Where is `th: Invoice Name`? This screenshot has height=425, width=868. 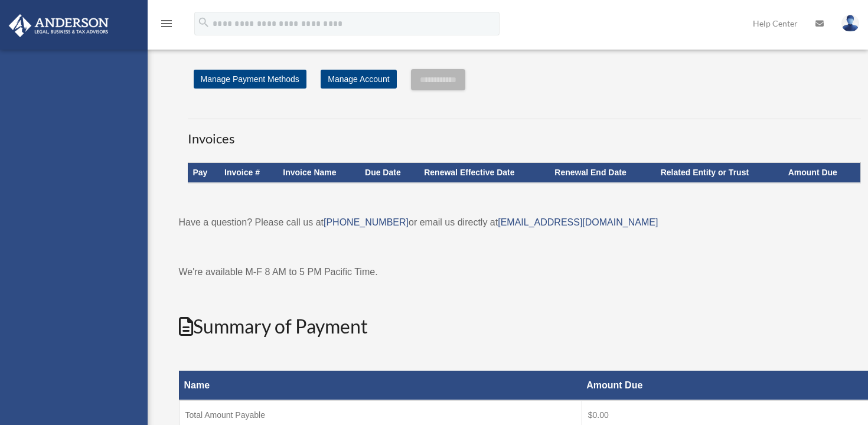 th: Invoice Name is located at coordinates (319, 173).